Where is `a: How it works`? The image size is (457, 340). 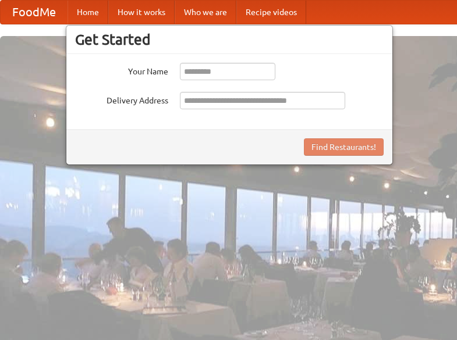 a: How it works is located at coordinates (141, 12).